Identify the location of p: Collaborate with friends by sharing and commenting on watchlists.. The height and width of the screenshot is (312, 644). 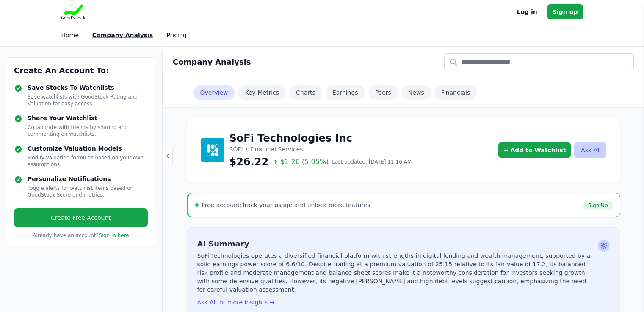
(88, 130).